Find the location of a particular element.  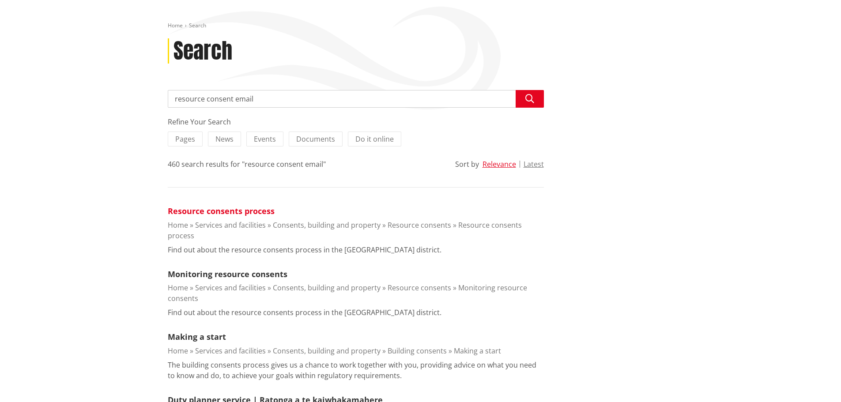

h1: Search is located at coordinates (203, 51).